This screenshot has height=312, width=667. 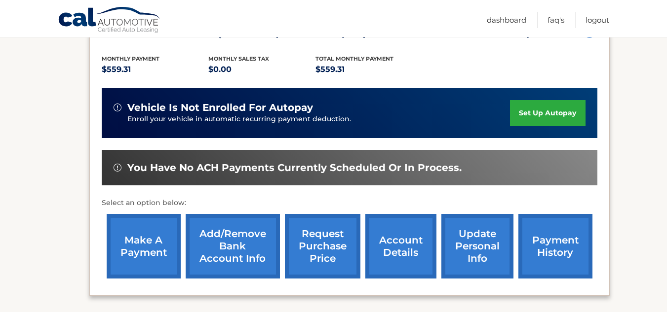 I want to click on a: FAQ's, so click(x=556, y=20).